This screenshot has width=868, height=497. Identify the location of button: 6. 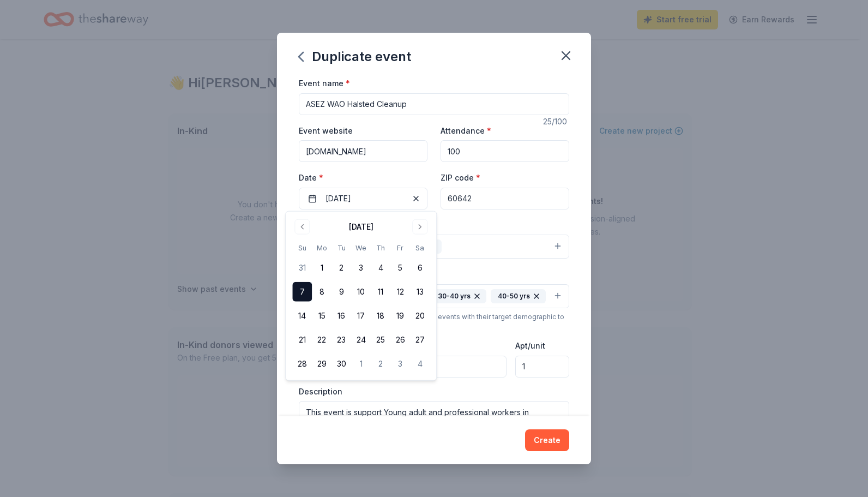
(420, 268).